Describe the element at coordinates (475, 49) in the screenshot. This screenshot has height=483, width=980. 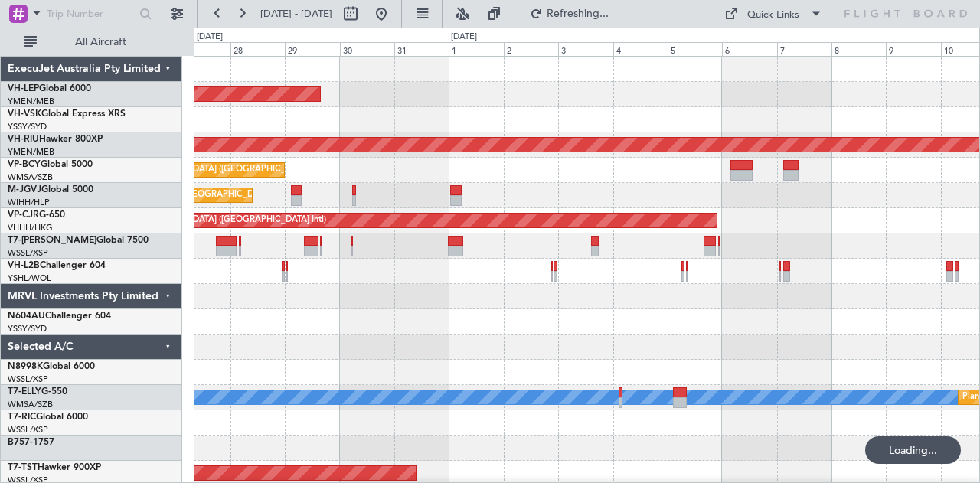
I see `div: 1` at that location.